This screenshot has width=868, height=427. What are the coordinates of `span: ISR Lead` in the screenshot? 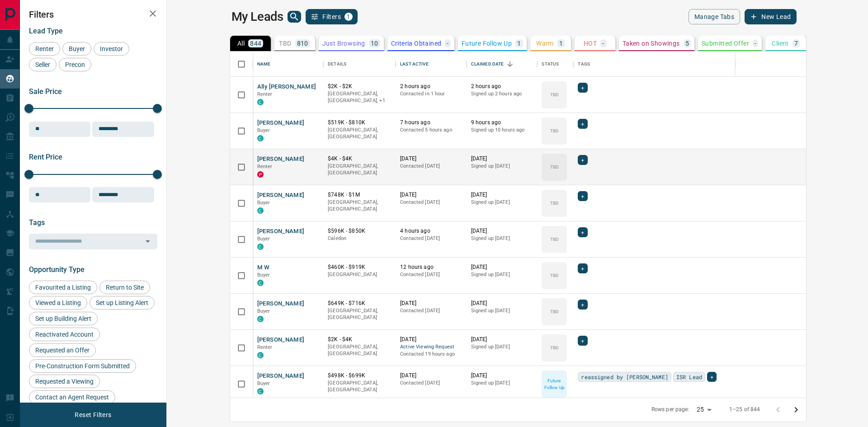 It's located at (689, 377).